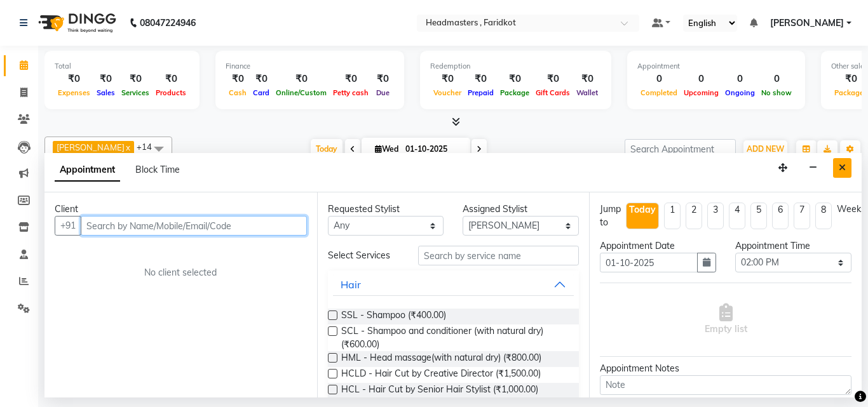 The height and width of the screenshot is (407, 868). What do you see at coordinates (765, 149) in the screenshot?
I see `span: ADD NEW` at bounding box center [765, 149].